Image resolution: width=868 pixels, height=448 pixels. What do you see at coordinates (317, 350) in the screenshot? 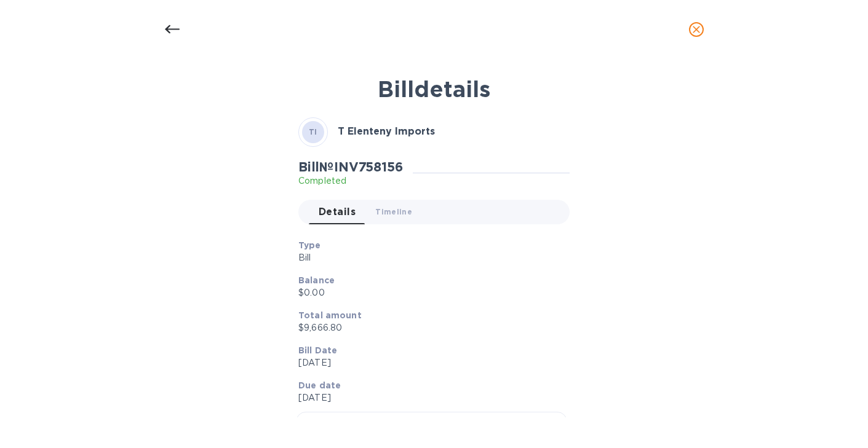
I see `b: Bill Date` at bounding box center [317, 350].